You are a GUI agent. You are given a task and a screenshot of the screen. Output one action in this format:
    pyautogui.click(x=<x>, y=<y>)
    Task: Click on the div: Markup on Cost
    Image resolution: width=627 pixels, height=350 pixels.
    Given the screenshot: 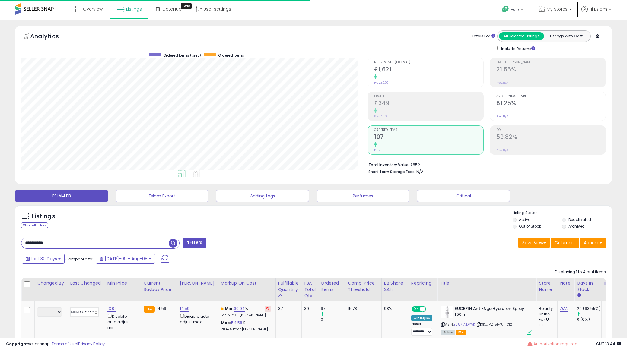 What is the action you would take?
    pyautogui.click(x=247, y=283)
    